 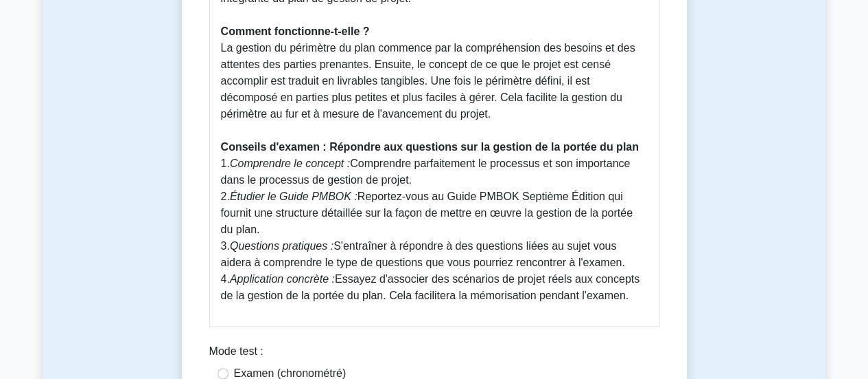 I want to click on font: Application concrète :, so click(x=282, y=278).